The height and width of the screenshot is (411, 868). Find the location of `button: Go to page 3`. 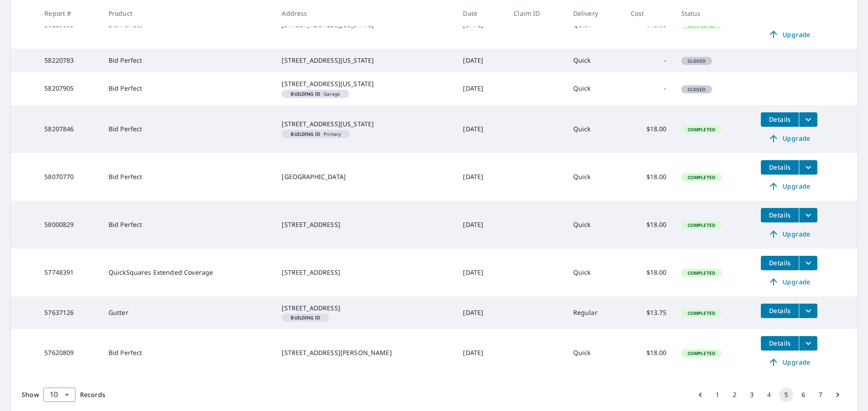

button: Go to page 3 is located at coordinates (752, 395).